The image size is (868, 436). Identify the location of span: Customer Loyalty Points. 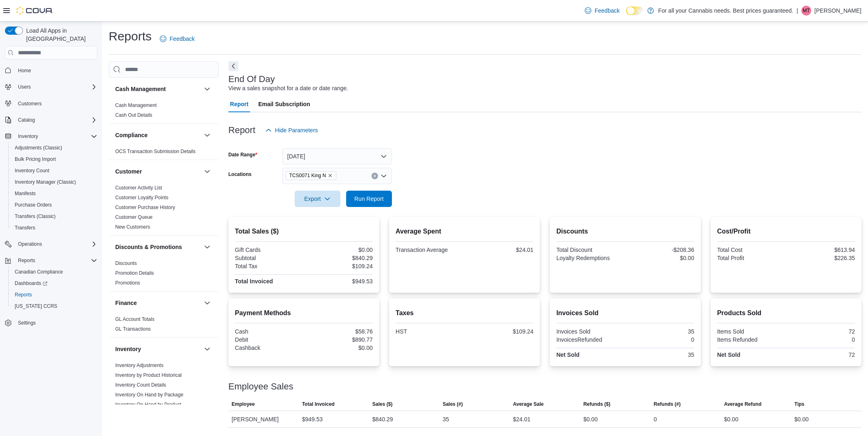
(142, 198).